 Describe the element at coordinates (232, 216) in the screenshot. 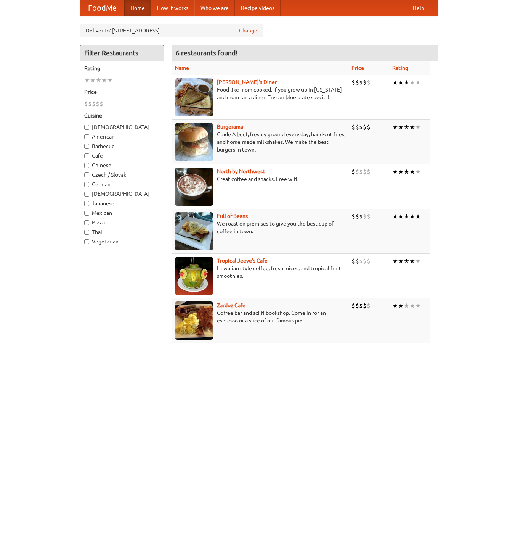

I see `a: Full of Beans` at that location.